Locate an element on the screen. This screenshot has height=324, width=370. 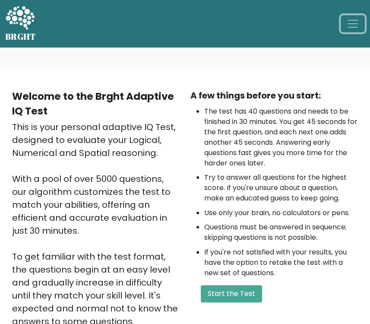
div: A few things before you start: is located at coordinates (274, 95).